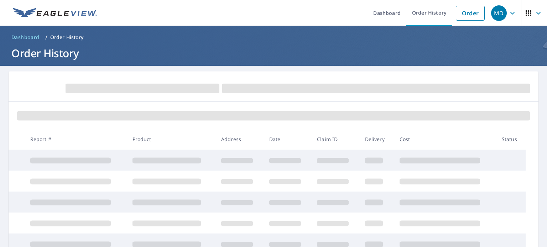 Image resolution: width=547 pixels, height=247 pixels. Describe the element at coordinates (445, 139) in the screenshot. I see `th: Cost` at that location.